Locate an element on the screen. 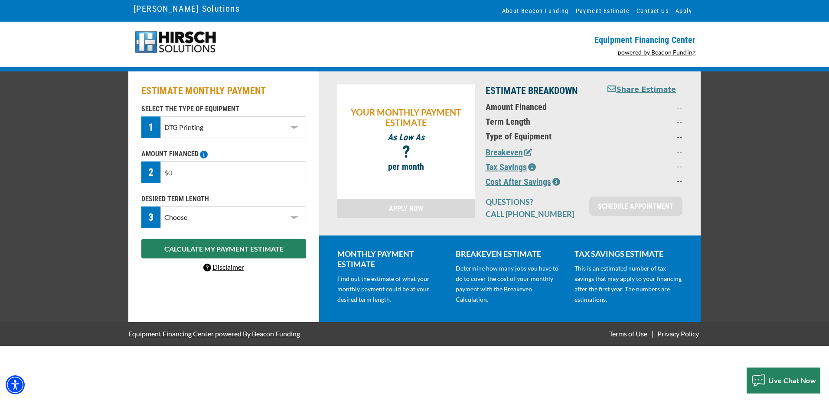 This screenshot has height=400, width=829. p: per month is located at coordinates (406, 167).